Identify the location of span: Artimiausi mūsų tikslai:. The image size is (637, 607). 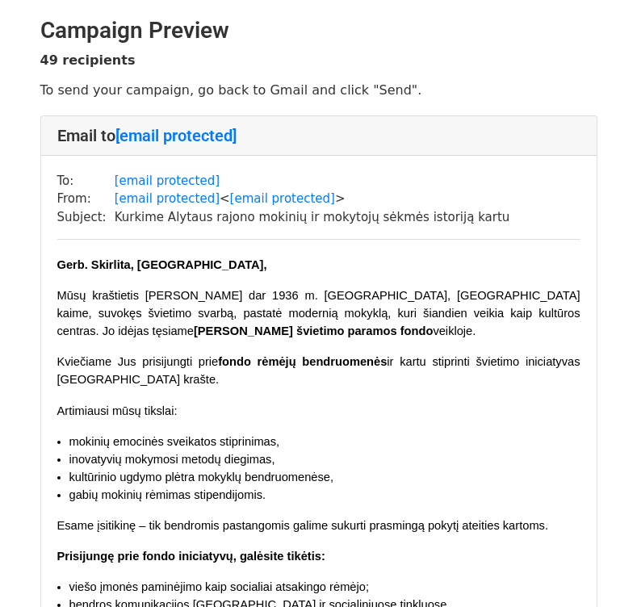
(117, 411).